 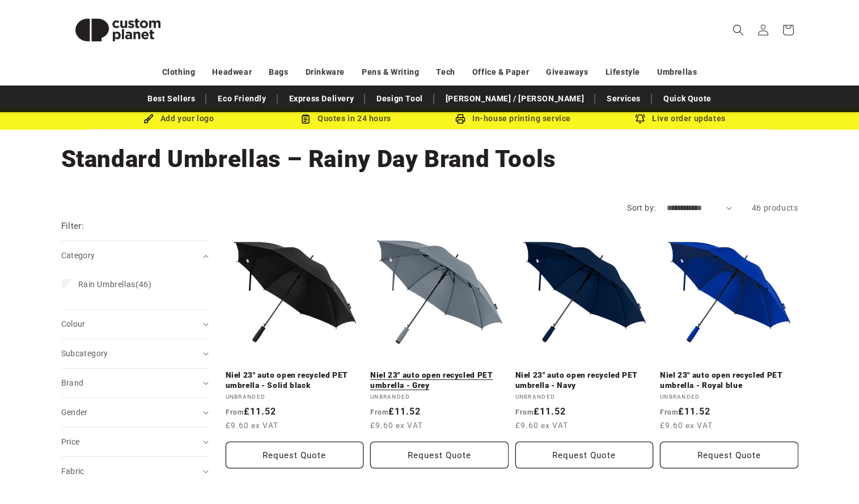 I want to click on a: Eco Friendly, so click(x=241, y=98).